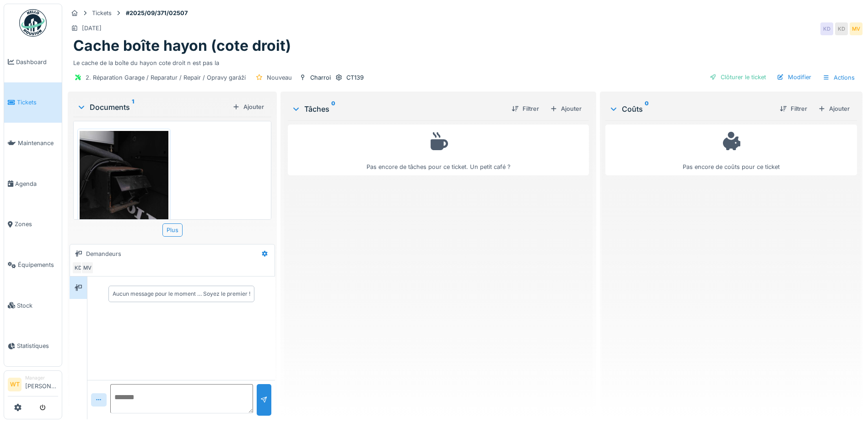 The height and width of the screenshot is (423, 868). What do you see at coordinates (690, 109) in the screenshot?
I see `div: Coûts` at bounding box center [690, 109].